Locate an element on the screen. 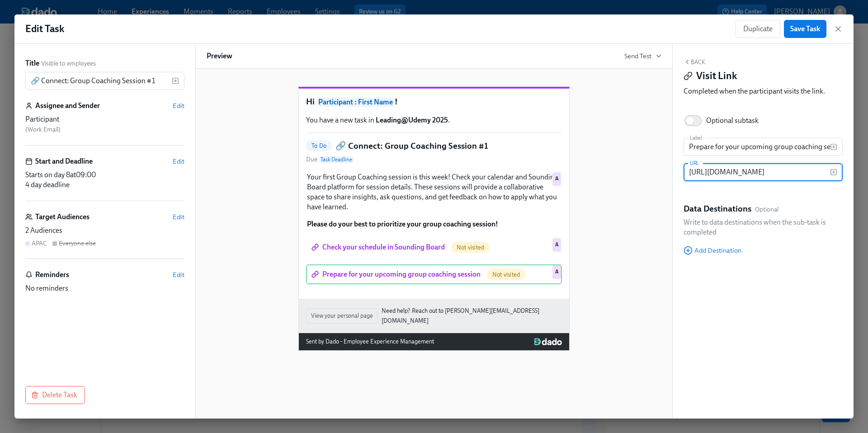 The image size is (868, 433). h6: Target Audiences is located at coordinates (63, 217).